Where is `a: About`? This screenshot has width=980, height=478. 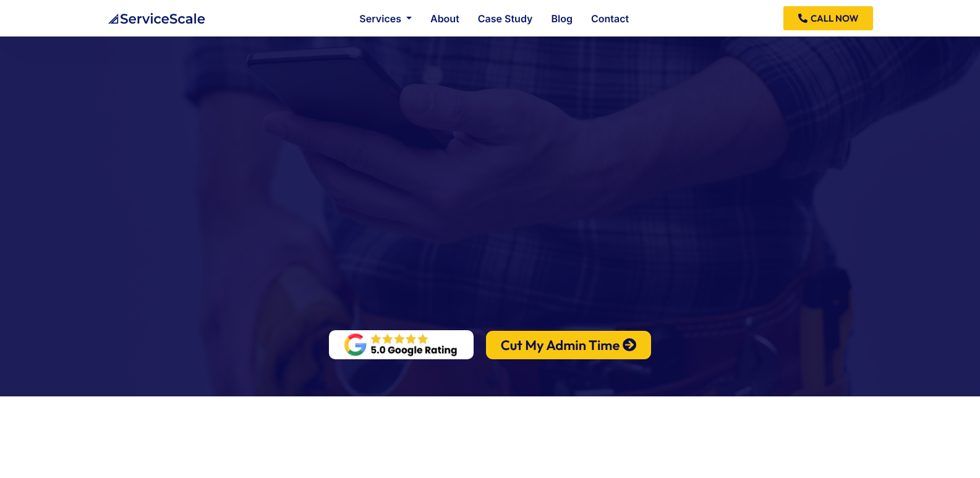 a: About is located at coordinates (444, 18).